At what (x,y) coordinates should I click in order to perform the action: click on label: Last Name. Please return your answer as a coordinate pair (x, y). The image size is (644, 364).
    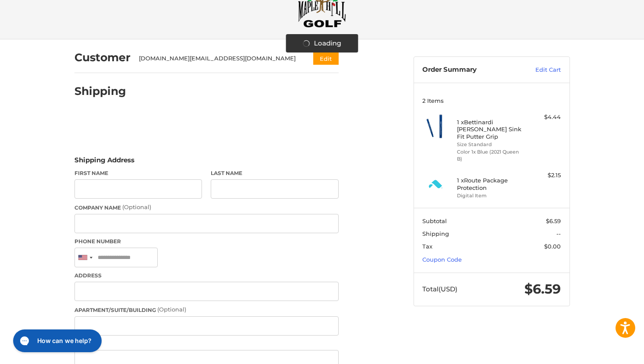
    Looking at the image, I should click on (275, 174).